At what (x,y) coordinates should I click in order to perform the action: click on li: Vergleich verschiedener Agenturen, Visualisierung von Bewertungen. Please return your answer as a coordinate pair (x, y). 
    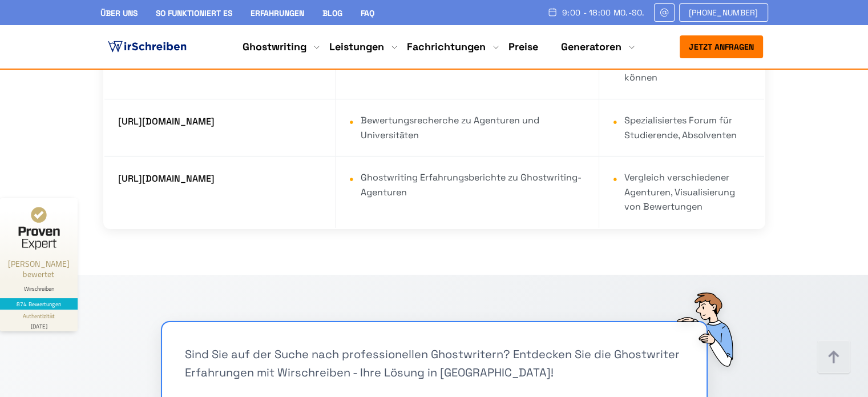
    Looking at the image, I should click on (681, 192).